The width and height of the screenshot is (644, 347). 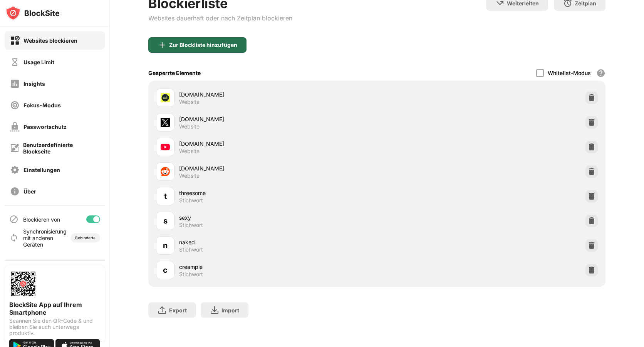 I want to click on div: t, so click(x=165, y=196).